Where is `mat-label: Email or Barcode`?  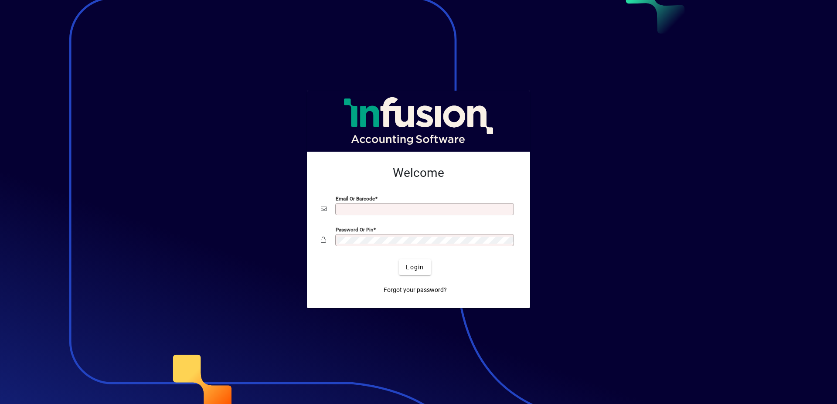
mat-label: Email or Barcode is located at coordinates (355, 199).